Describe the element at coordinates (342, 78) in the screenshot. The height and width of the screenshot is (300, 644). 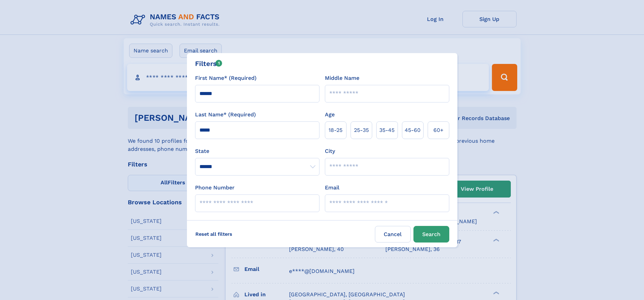
I see `label: Middle Name` at that location.